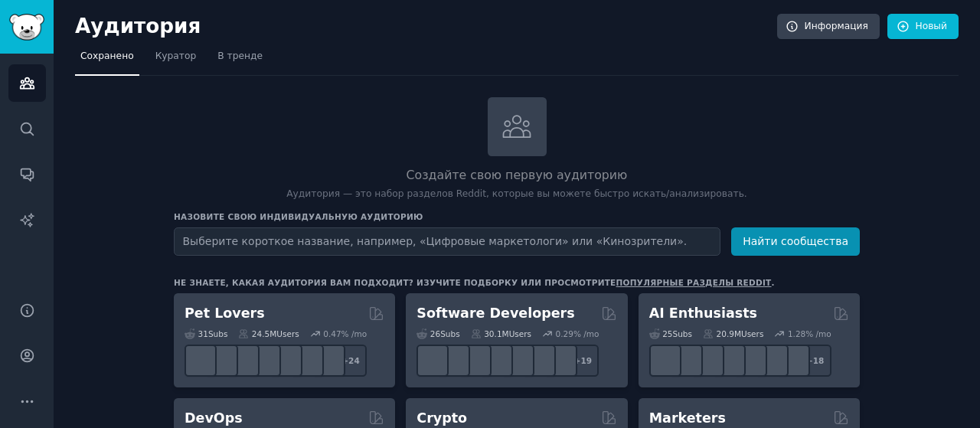 This screenshot has width=980, height=428. I want to click on h2: Crypto, so click(442, 418).